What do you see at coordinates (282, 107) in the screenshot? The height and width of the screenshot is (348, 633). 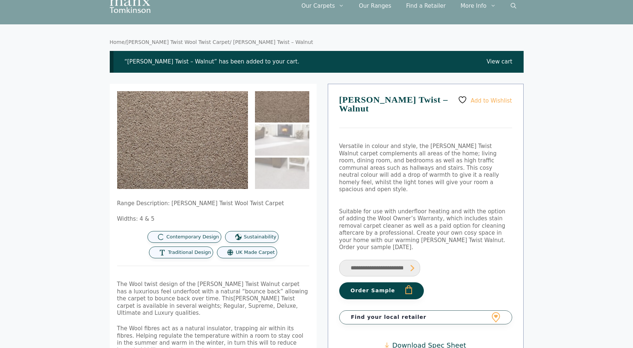 I see `img: Tomkinson Twist - Walnut` at bounding box center [282, 107].